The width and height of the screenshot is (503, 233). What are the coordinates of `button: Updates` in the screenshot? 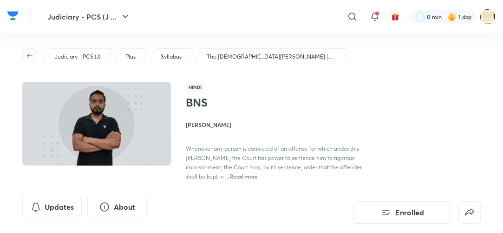 It's located at (52, 207).